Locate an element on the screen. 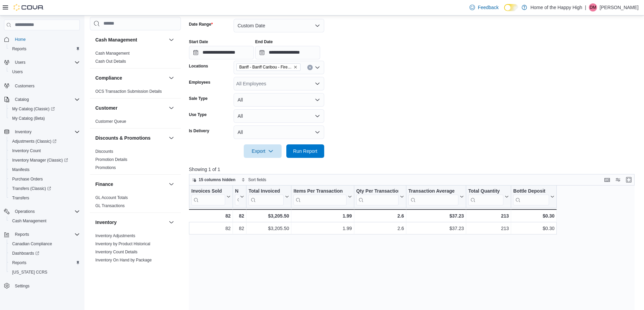 The height and width of the screenshot is (310, 644). span: Dark Mode is located at coordinates (504, 11).